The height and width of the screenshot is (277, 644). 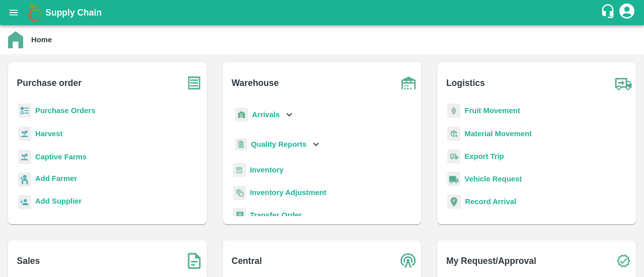 What do you see at coordinates (454, 156) in the screenshot?
I see `img: delivery` at bounding box center [454, 156].